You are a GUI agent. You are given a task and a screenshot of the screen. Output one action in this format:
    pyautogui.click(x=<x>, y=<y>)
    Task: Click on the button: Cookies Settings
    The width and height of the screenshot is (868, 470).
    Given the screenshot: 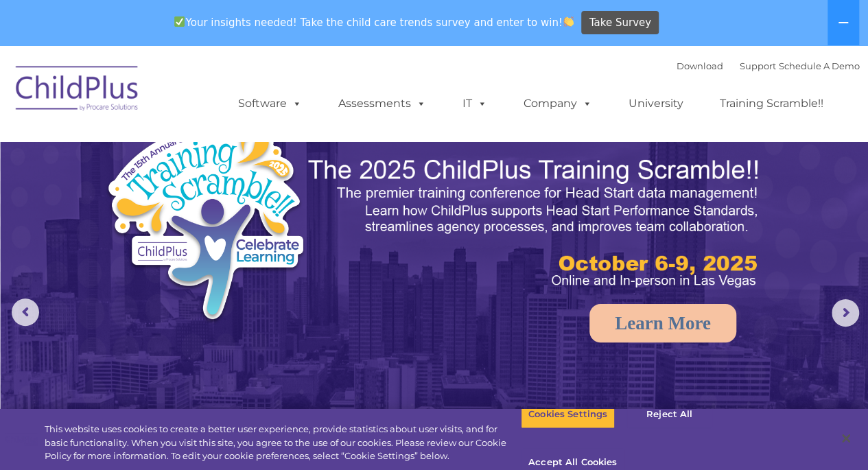 What is the action you would take?
    pyautogui.click(x=567, y=414)
    